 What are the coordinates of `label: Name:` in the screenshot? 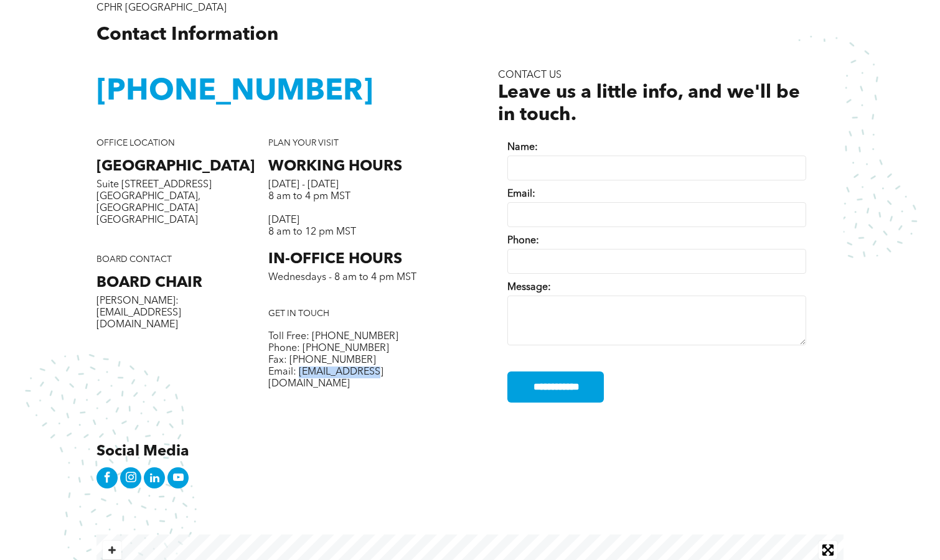 It's located at (657, 147).